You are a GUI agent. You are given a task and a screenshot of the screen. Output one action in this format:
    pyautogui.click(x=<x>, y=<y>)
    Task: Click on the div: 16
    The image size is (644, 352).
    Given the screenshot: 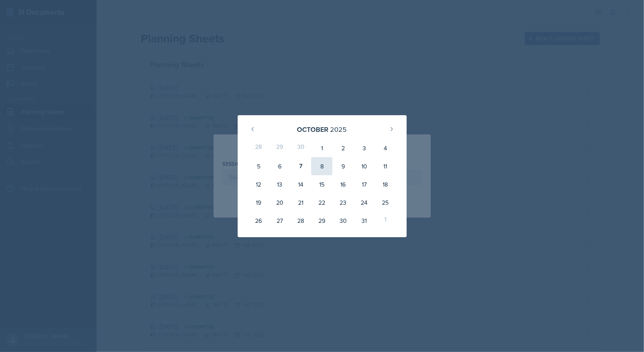 What is the action you would take?
    pyautogui.click(x=343, y=184)
    